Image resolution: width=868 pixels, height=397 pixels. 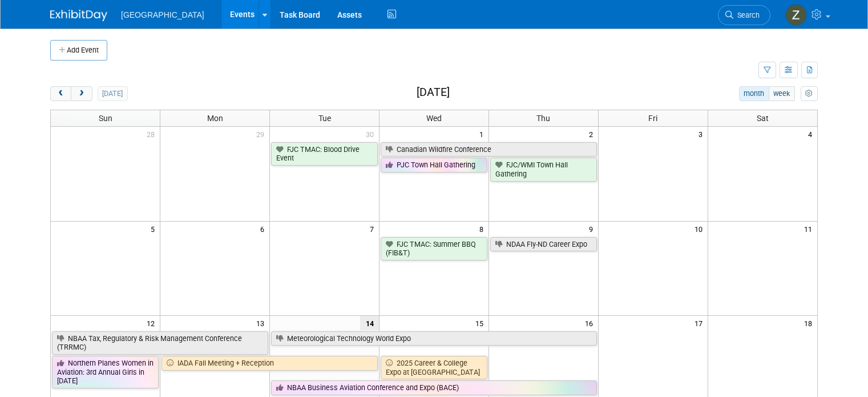 I want to click on span: 8, so click(x=484, y=228).